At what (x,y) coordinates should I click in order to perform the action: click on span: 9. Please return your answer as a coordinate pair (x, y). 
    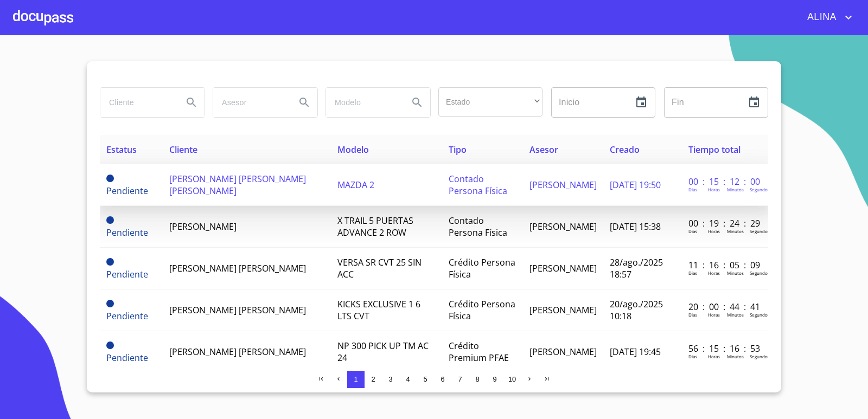
    Looking at the image, I should click on (494, 379).